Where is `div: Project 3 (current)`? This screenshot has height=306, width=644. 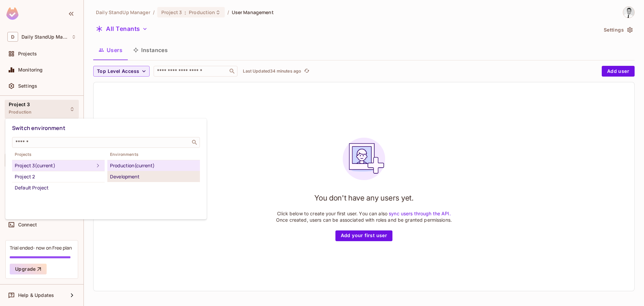
div: Project 3 (current) is located at coordinates (54, 166).